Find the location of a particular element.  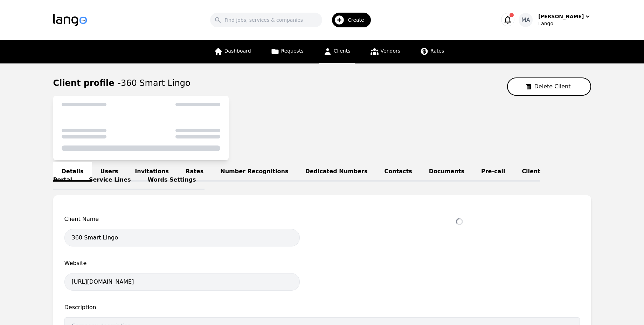

span: Create is located at coordinates (358, 20).